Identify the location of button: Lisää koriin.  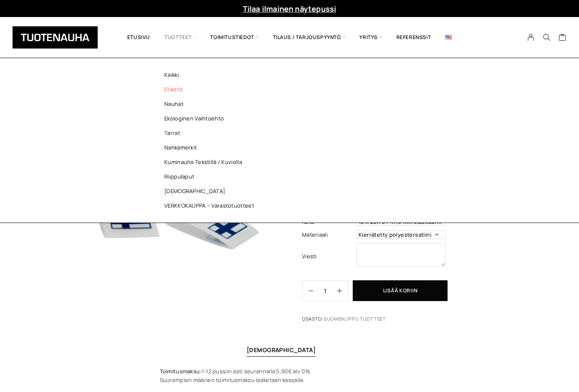
(400, 291).